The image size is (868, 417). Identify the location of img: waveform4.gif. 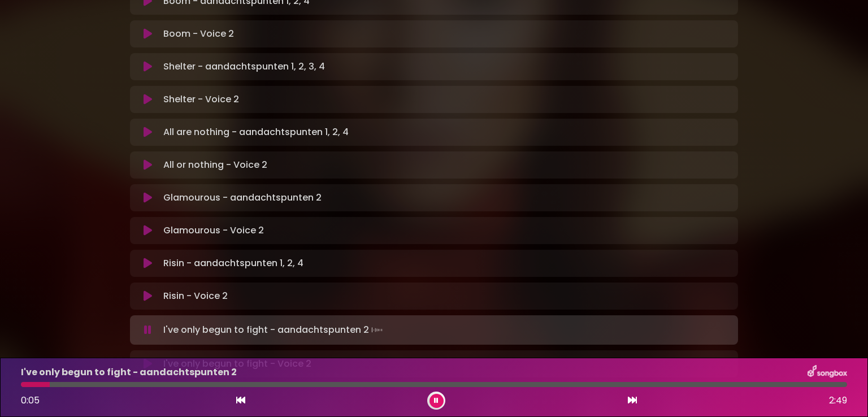
(377, 330).